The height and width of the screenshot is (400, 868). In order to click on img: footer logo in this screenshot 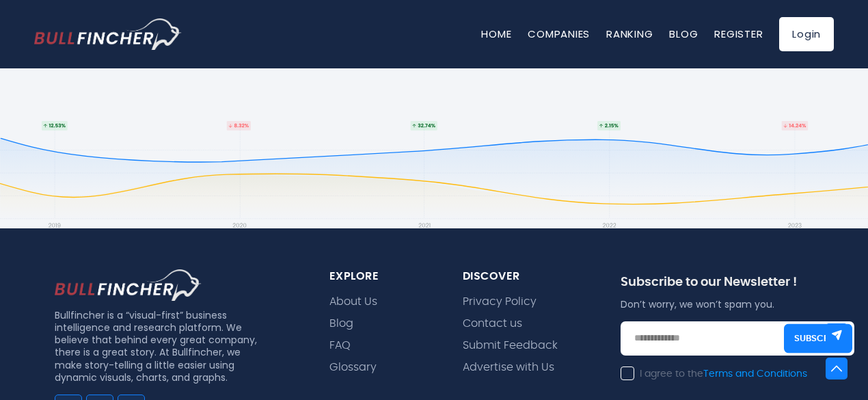, I will do `click(128, 285)`.